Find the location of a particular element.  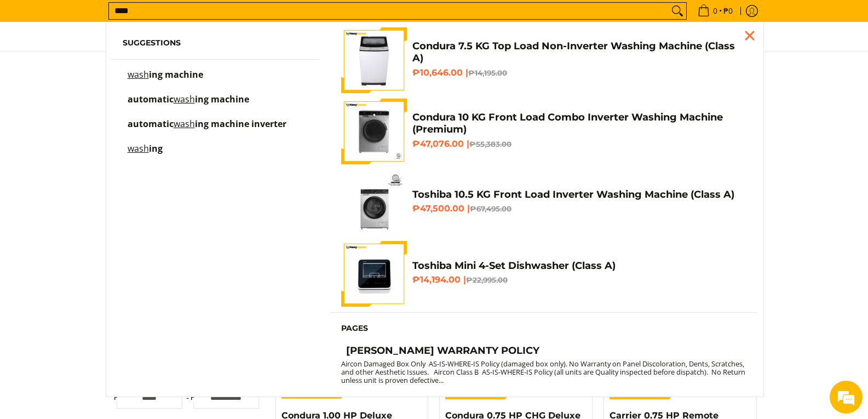

a: automatic washing machine inverter is located at coordinates (216, 129).